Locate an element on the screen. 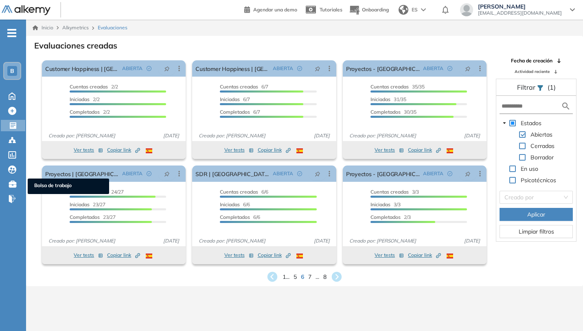 Image resolution: width=583 pixels, height=331 pixels. span: 23/27 is located at coordinates (92, 217).